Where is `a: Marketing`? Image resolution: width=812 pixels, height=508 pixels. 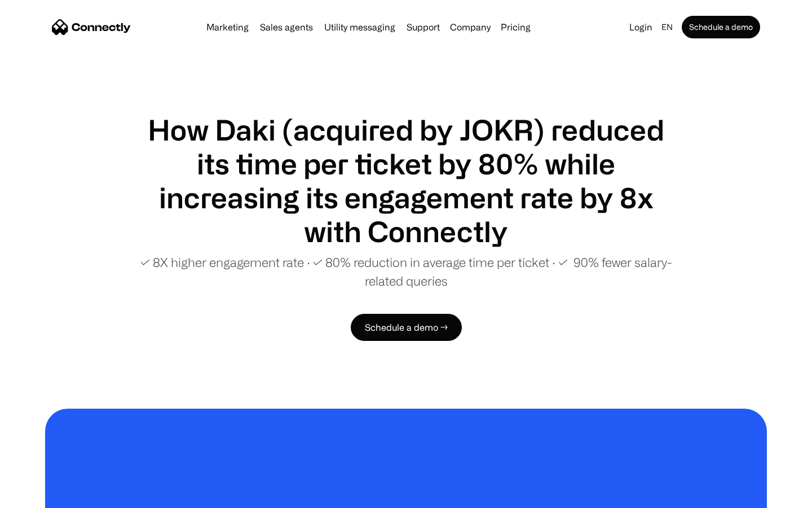
a: Marketing is located at coordinates (227, 27).